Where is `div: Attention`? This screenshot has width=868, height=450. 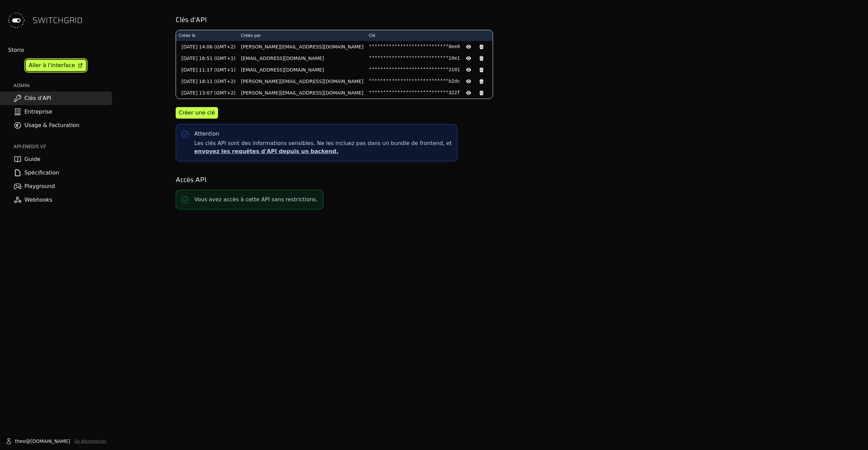 div: Attention is located at coordinates (206, 134).